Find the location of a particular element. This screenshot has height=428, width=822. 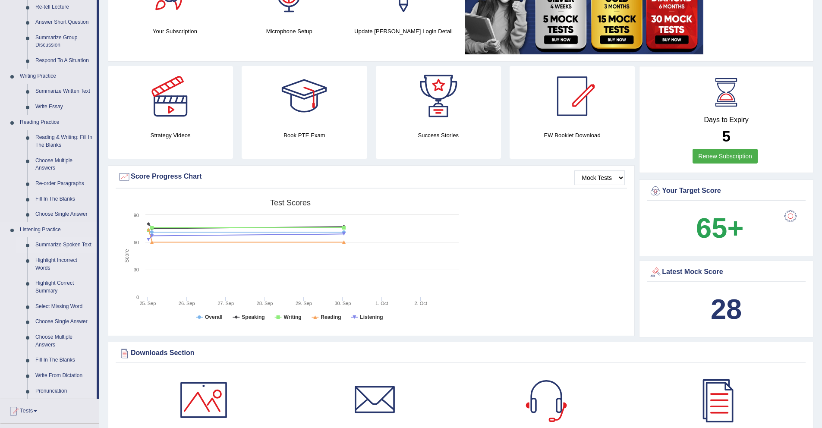

a: Reading Practice is located at coordinates (56, 123).